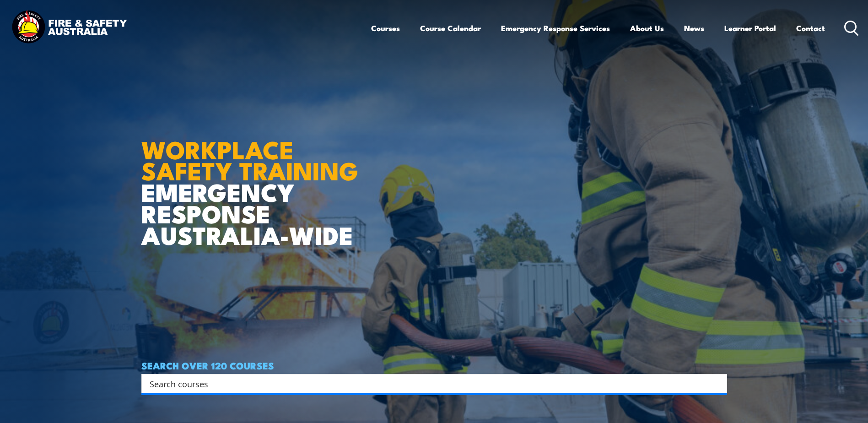 The width and height of the screenshot is (868, 423). I want to click on button: Search magnifier button, so click(718, 384).